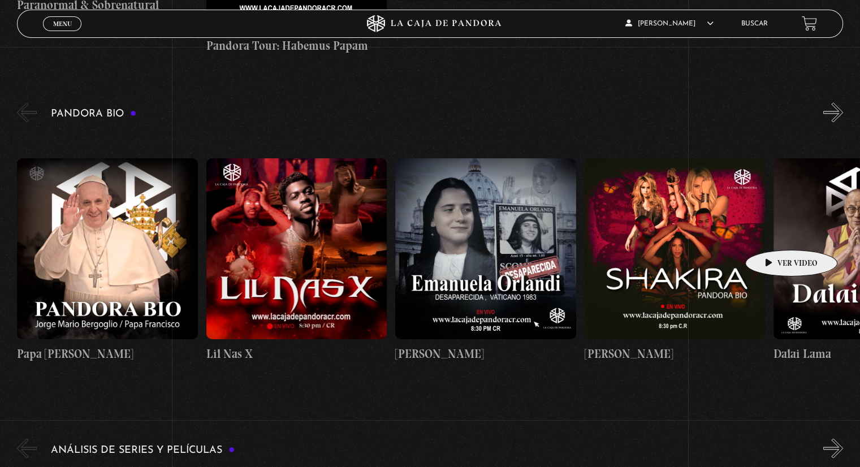  I want to click on a: View your shopping cart, so click(809, 23).